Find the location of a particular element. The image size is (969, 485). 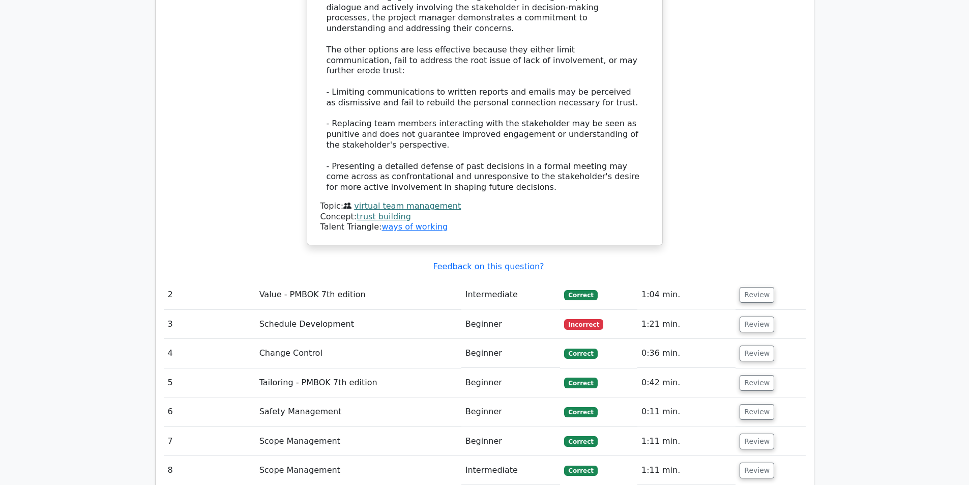

div: Topic: is located at coordinates (485, 206).